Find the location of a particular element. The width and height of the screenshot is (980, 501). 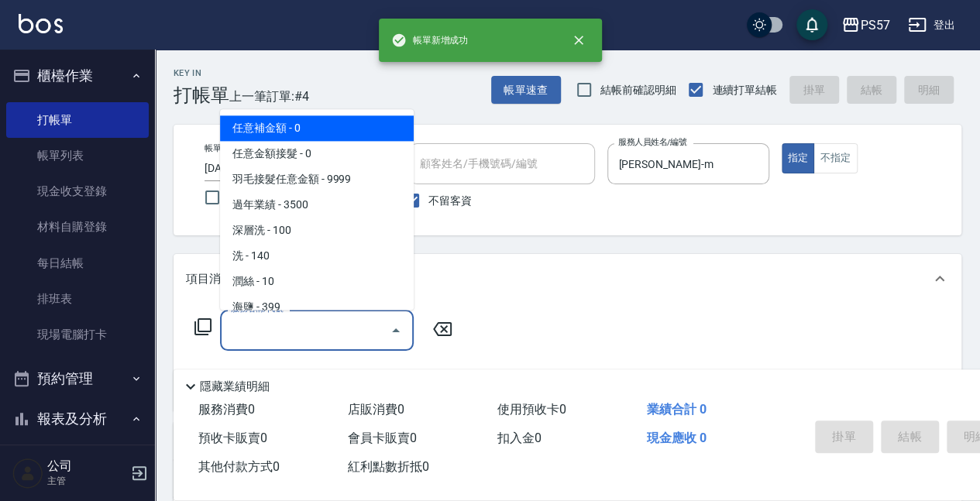

span: 紅利點數折抵 0 is located at coordinates (388, 467).